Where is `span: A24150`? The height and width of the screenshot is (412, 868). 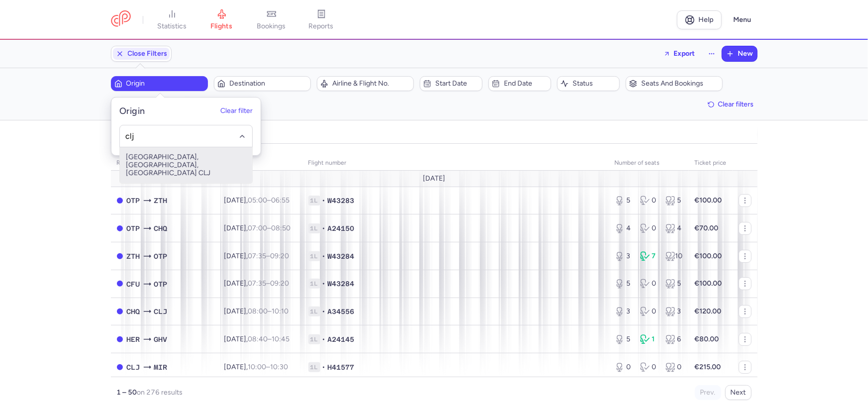
span: A24150 is located at coordinates (341, 228).